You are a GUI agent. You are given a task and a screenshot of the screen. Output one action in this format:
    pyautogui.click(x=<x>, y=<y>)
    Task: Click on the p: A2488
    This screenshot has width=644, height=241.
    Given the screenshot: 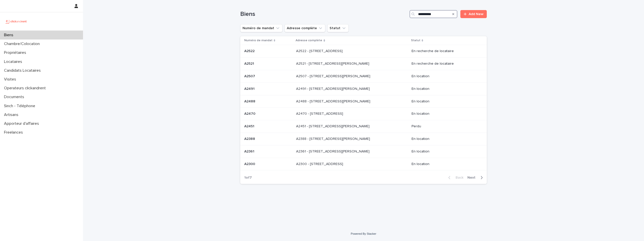 What is the action you would take?
    pyautogui.click(x=250, y=101)
    